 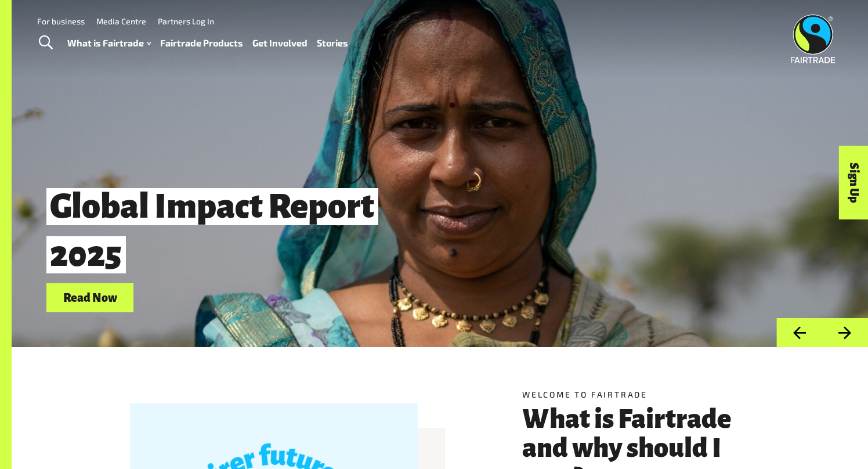 What do you see at coordinates (61, 21) in the screenshot?
I see `a: For business` at bounding box center [61, 21].